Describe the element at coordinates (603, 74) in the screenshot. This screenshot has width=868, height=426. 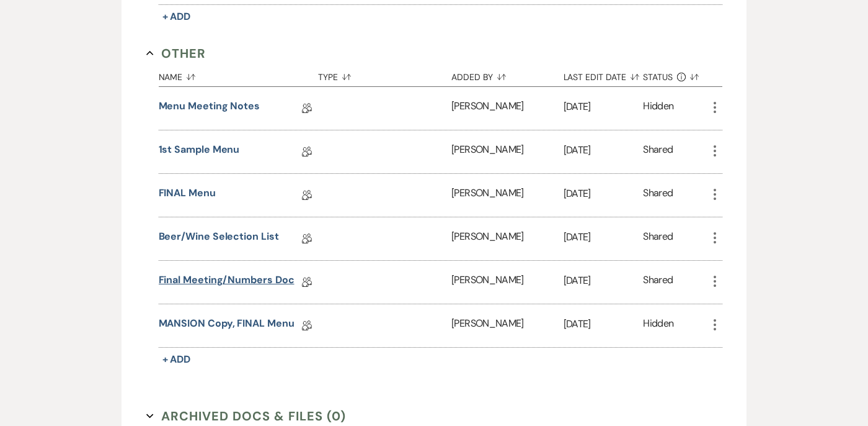
I see `button: Last Edit Date` at that location.